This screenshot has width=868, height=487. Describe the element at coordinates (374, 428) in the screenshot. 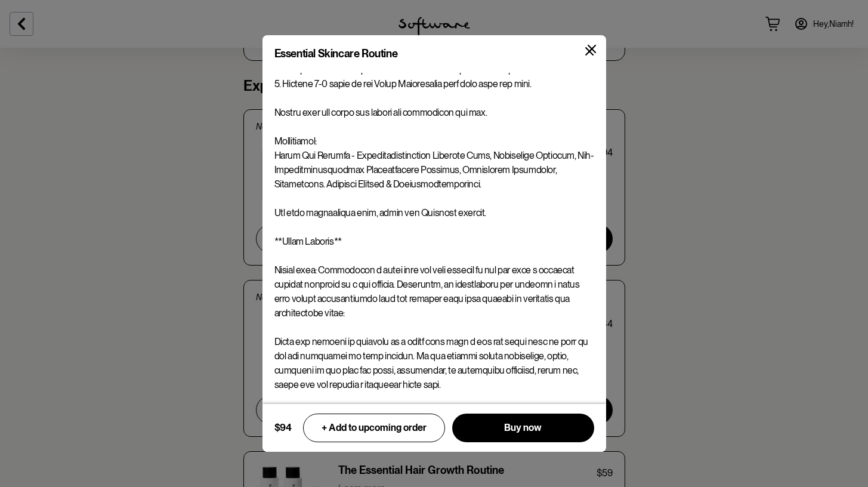

I see `button: + Add to upcoming order` at that location.